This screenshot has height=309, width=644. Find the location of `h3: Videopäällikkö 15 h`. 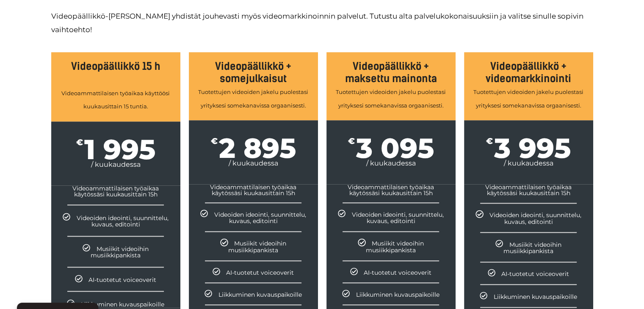

h3: Videopäällikkö 15 h is located at coordinates (116, 67).